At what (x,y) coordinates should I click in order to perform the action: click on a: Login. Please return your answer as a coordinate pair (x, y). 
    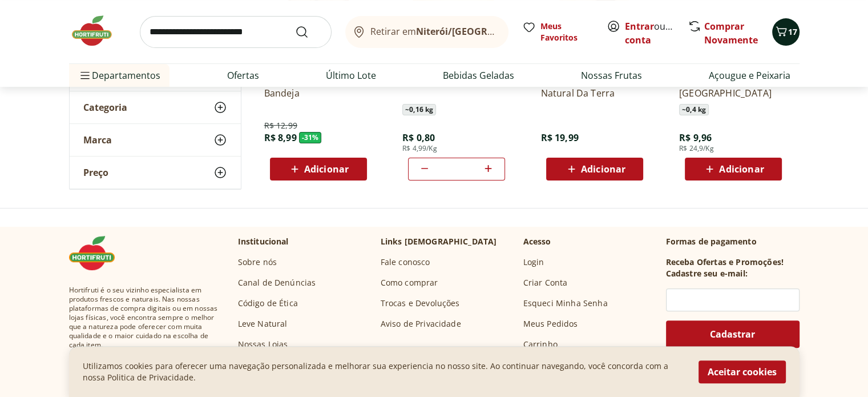
    Looking at the image, I should click on (534, 262).